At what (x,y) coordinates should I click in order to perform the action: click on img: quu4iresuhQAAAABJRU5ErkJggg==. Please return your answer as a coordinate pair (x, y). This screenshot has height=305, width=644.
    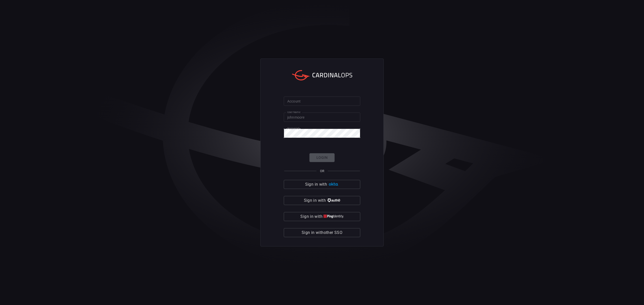
    Looking at the image, I should click on (334, 216).